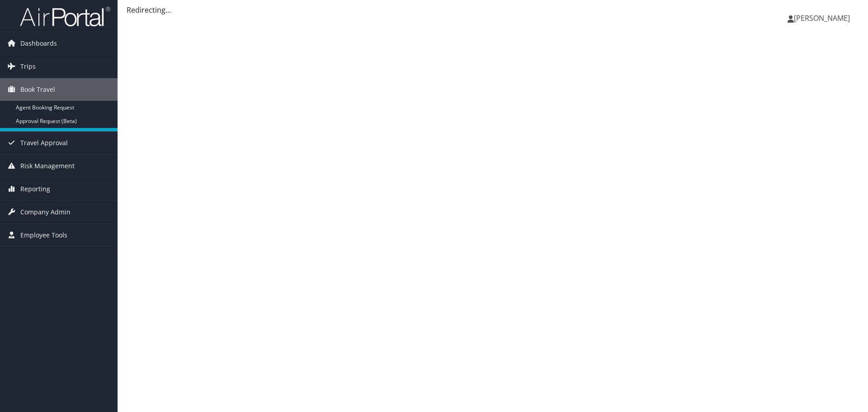  Describe the element at coordinates (66, 16) in the screenshot. I see `img: airportal-logo.png` at that location.